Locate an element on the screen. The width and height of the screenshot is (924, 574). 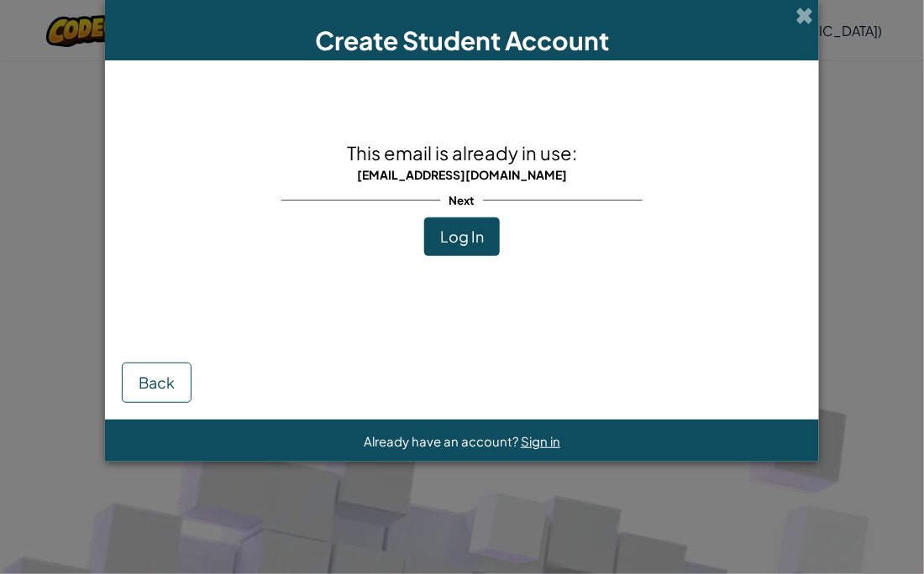
a: Sign in is located at coordinates (540, 440).